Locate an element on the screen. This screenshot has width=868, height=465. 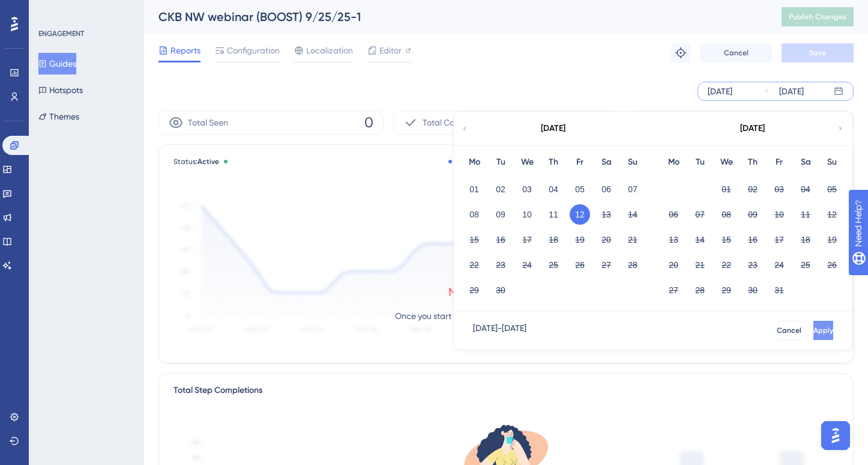
div: Total Seen is located at coordinates (470, 161).